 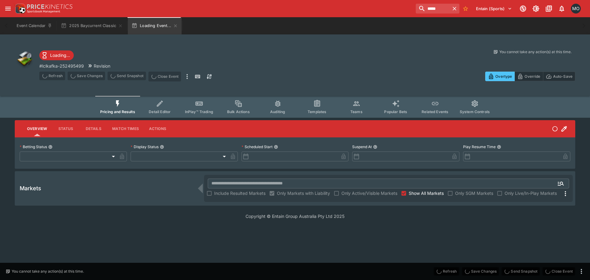 I want to click on span: Auditing, so click(x=278, y=112).